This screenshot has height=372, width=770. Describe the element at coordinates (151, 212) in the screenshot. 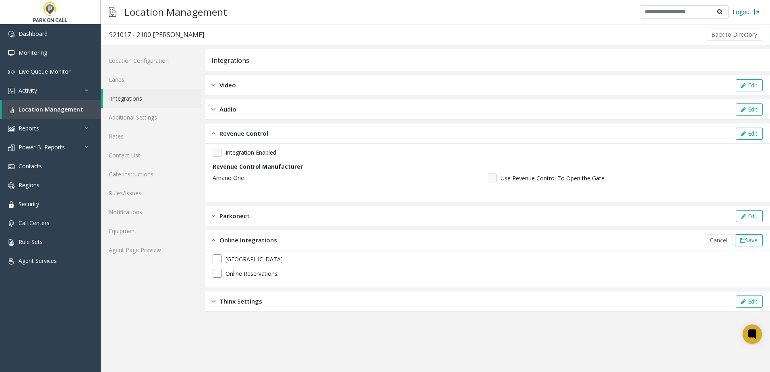

I see `a: Notifications` at that location.